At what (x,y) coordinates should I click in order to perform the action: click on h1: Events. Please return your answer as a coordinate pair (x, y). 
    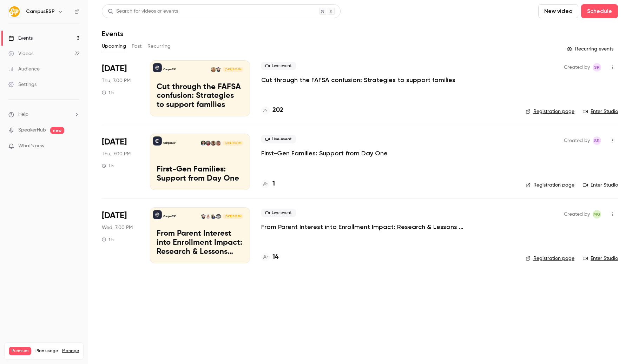
    Looking at the image, I should click on (112, 33).